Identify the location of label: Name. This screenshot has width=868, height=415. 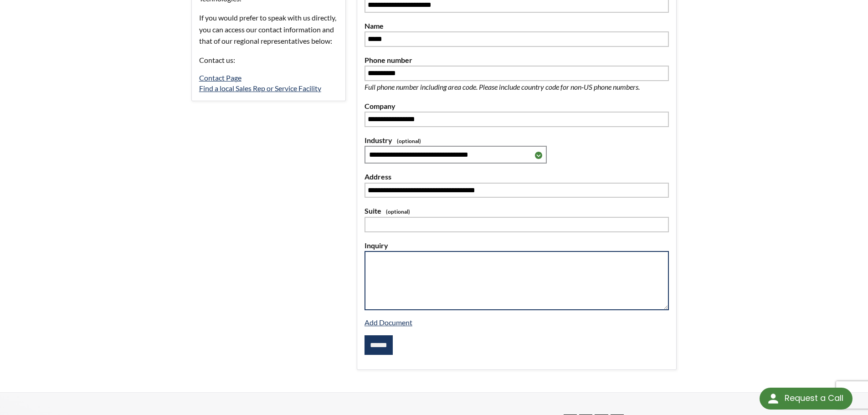
(517, 26).